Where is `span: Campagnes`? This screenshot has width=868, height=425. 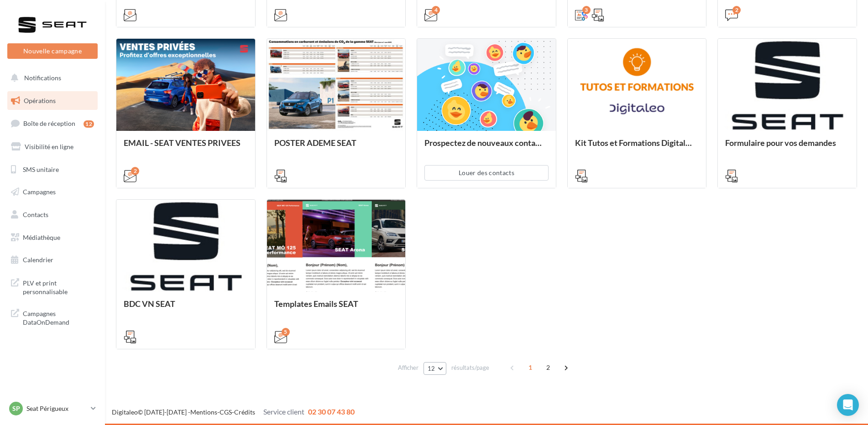 span: Campagnes is located at coordinates (39, 191).